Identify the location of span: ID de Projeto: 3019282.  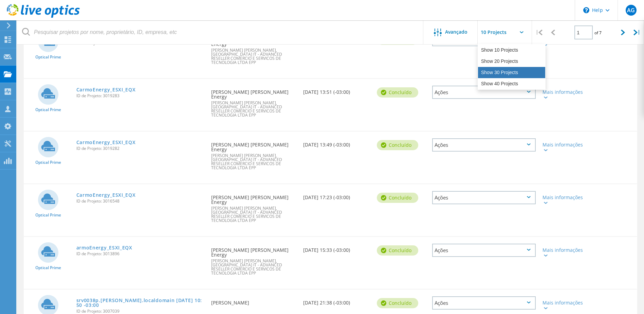
(140, 149).